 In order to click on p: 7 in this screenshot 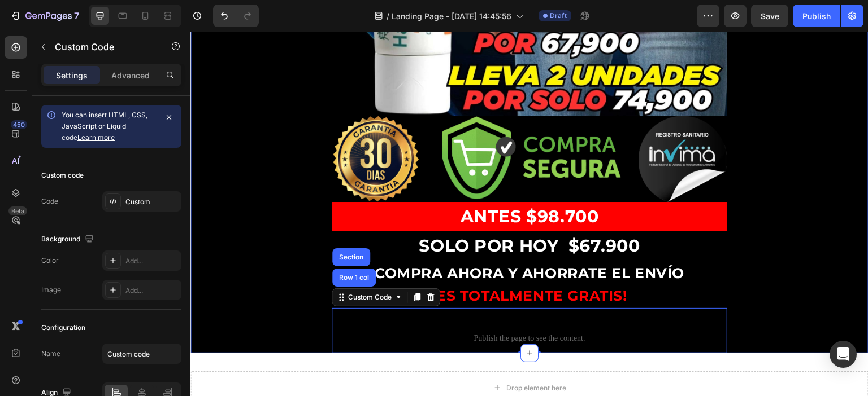, I will do `click(77, 16)`.